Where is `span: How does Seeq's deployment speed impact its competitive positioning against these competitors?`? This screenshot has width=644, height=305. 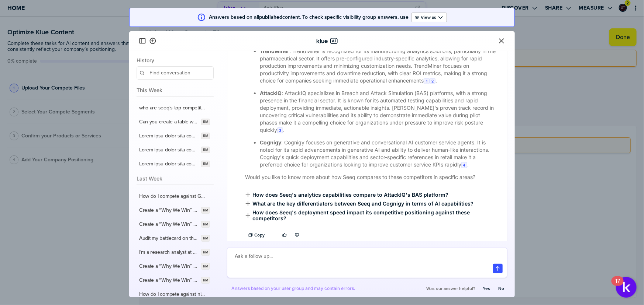 span: How does Seeq's deployment speed impact its competitive positioning against these competitors? is located at coordinates (372, 216).